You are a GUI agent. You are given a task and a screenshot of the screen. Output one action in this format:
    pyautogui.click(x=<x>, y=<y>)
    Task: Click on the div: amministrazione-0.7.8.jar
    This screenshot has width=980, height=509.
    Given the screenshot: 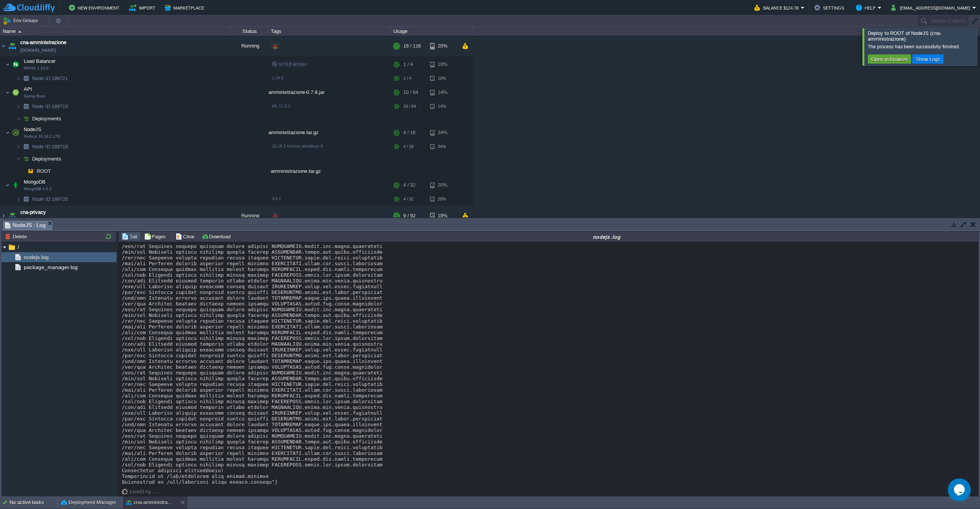 What is the action you would take?
    pyautogui.click(x=330, y=92)
    